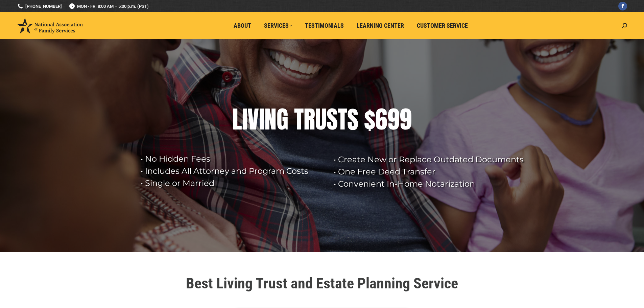 This screenshot has width=644, height=308. What do you see at coordinates (381, 26) in the screenshot?
I see `span: Learning Center` at bounding box center [381, 26].